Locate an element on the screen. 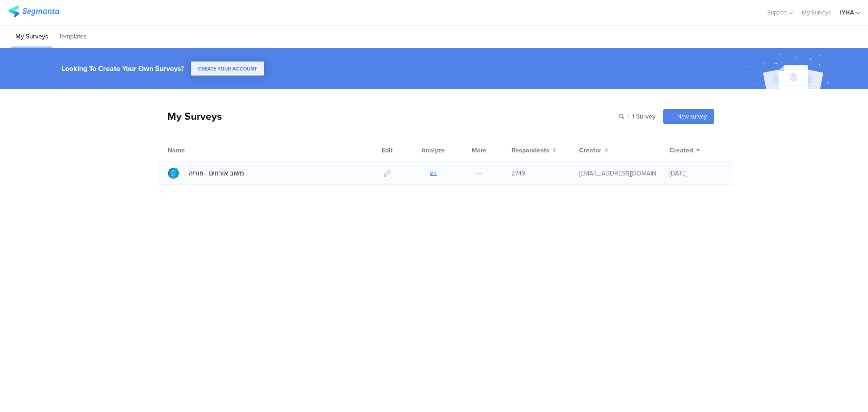 This screenshot has width=868, height=412. span: 2749 is located at coordinates (518, 173).